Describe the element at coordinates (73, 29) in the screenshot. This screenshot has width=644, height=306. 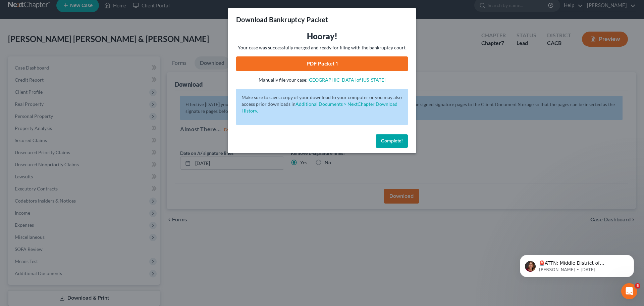
I see `p: Message from Katie, sent 1d ago` at that location.